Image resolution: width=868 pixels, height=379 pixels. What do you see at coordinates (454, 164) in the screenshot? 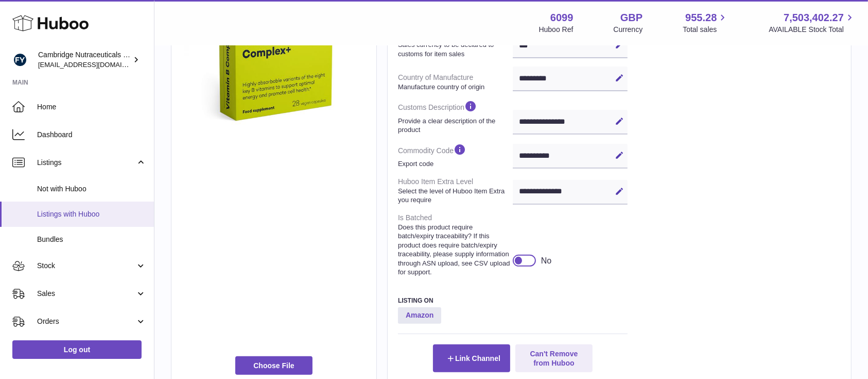
I see `strong: Export code` at bounding box center [454, 164].